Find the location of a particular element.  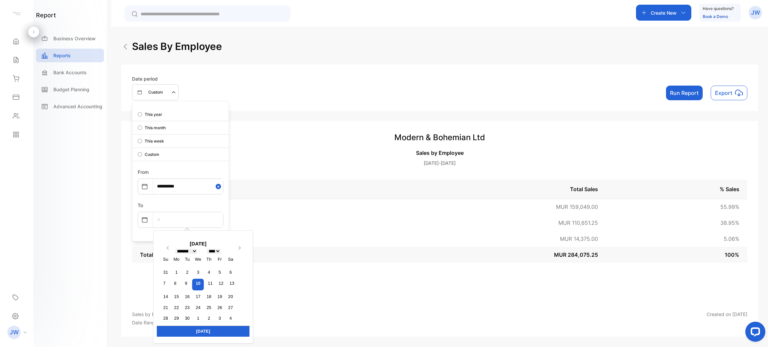

div: Choose Saturday, September 27th, 2025 is located at coordinates (230, 308).